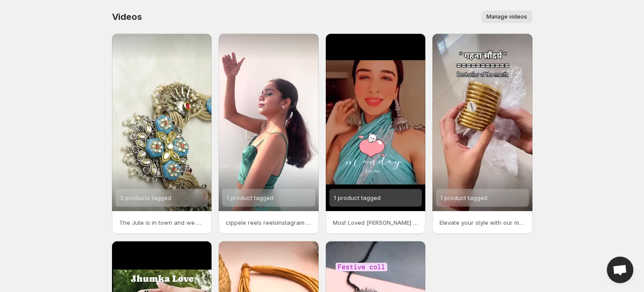 Image resolution: width=644 pixels, height=292 pixels. Describe the element at coordinates (507, 17) in the screenshot. I see `span: Manage videos` at that location.